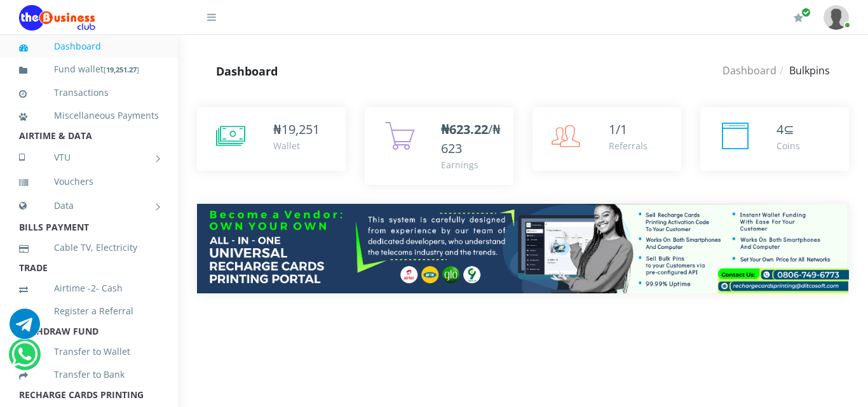 The image size is (868, 407). Describe the element at coordinates (618, 129) in the screenshot. I see `span: 1/1` at that location.